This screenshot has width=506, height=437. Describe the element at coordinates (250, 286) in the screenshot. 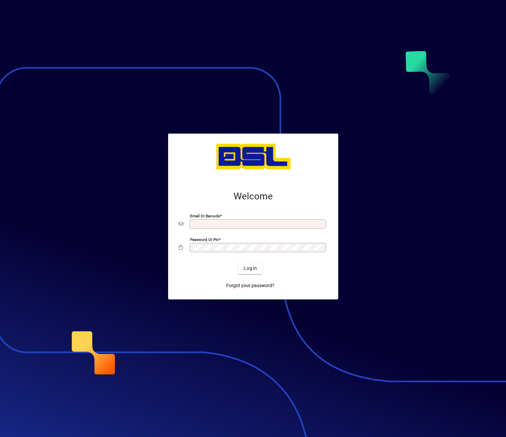

I see `a: Forgot your password?` at that location.